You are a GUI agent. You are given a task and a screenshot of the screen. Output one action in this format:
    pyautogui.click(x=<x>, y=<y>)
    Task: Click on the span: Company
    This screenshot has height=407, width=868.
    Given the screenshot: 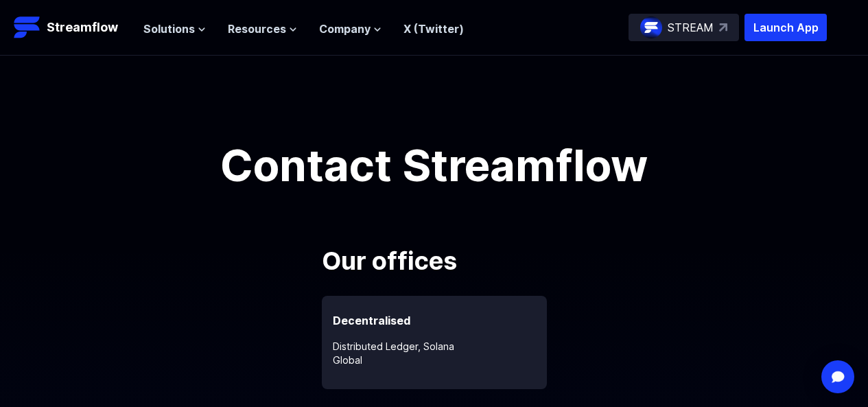 What is the action you would take?
    pyautogui.click(x=345, y=29)
    